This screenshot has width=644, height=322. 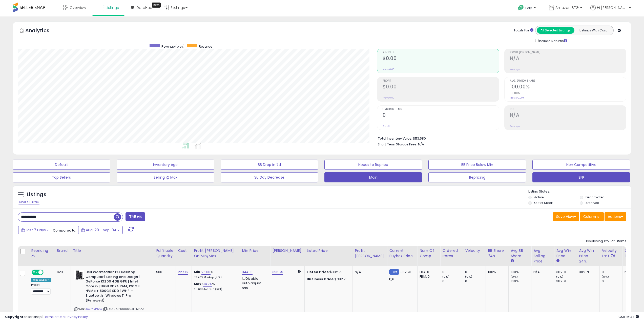 What do you see at coordinates (428, 272) in the screenshot?
I see `div: FBA: 0` at bounding box center [428, 272].